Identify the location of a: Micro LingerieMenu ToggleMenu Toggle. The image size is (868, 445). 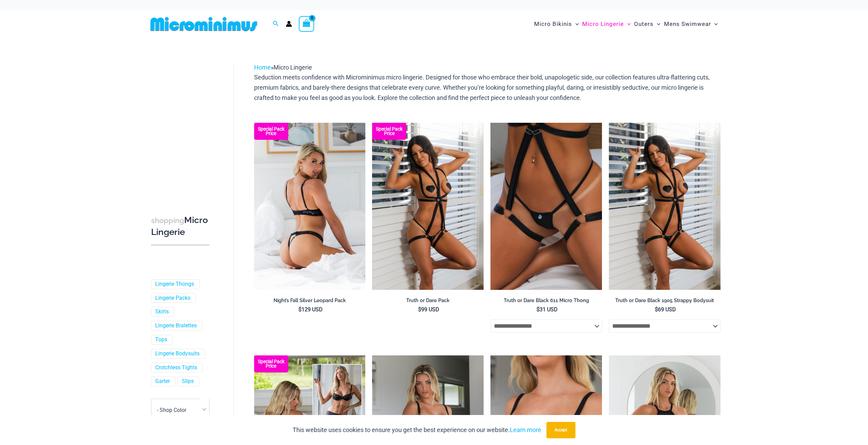
(606, 24).